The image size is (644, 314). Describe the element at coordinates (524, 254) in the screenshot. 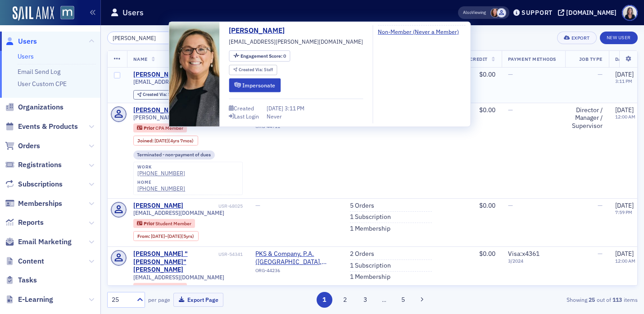

I see `span: Visa : x4361` at that location.